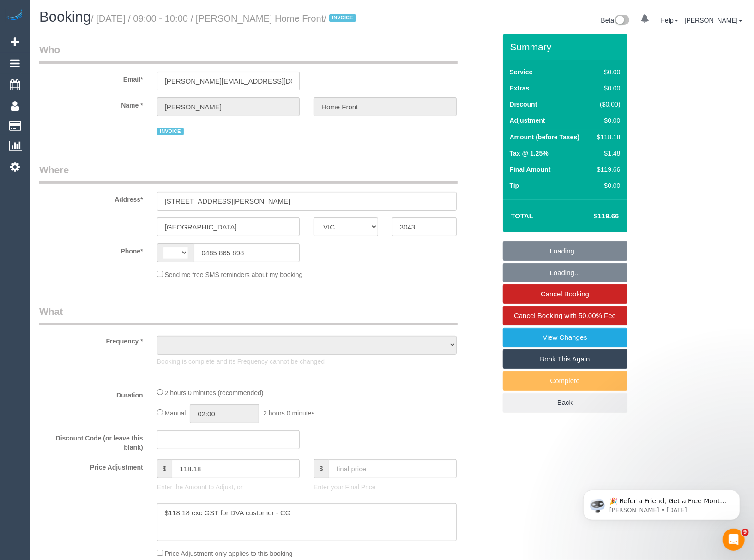  I want to click on a: Automaid Logo, so click(15, 15).